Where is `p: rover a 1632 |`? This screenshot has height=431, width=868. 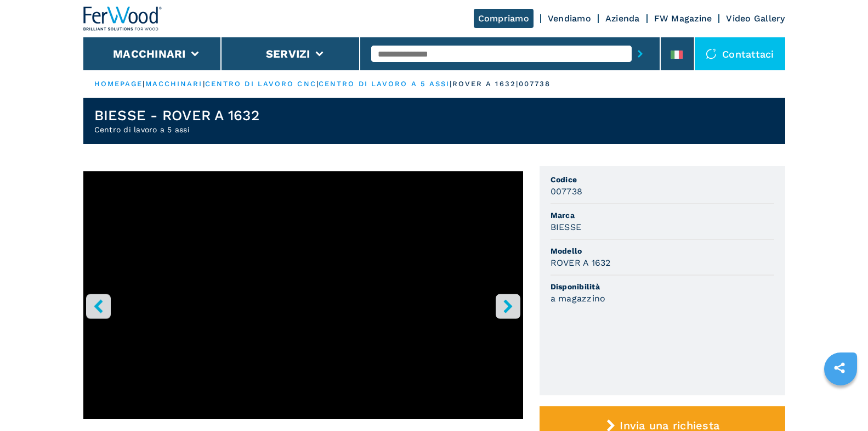
p: rover a 1632 | is located at coordinates (485, 84).